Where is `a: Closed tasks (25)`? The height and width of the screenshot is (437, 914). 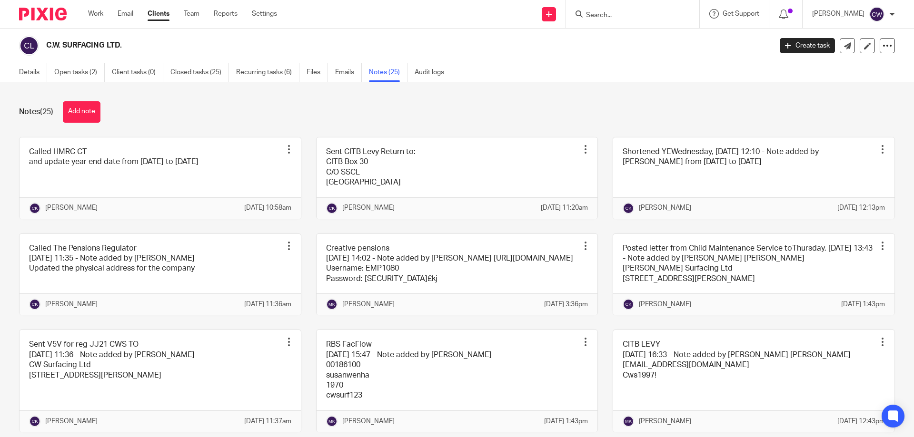 a: Closed tasks (25) is located at coordinates (199, 72).